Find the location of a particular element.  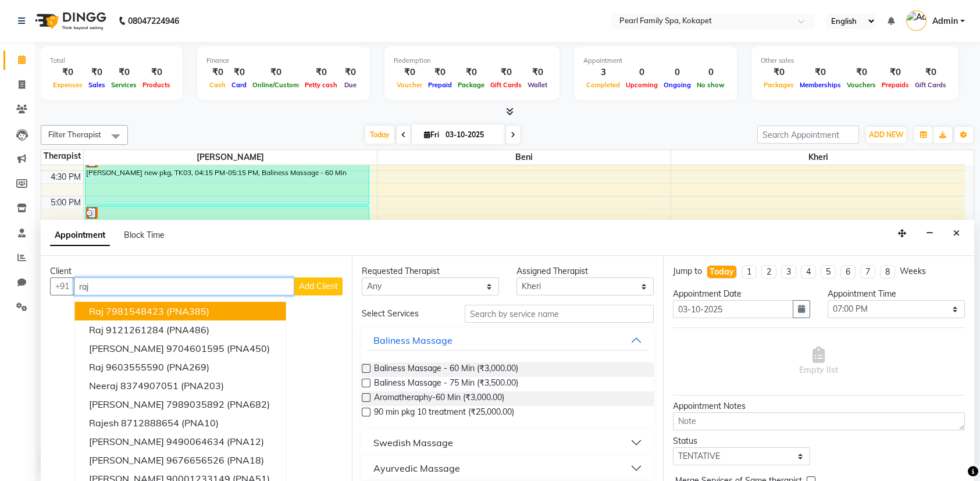

span: Gift Cards is located at coordinates (506, 85).